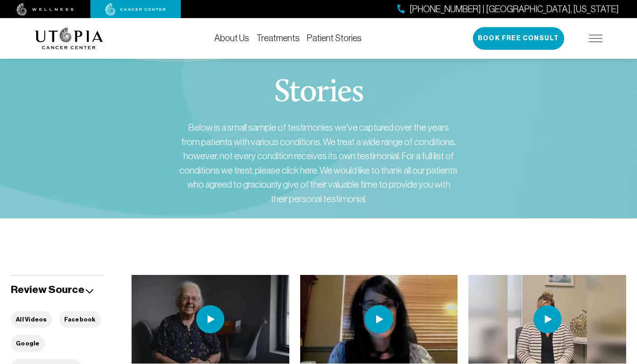 The image size is (637, 364). What do you see at coordinates (28, 343) in the screenshot?
I see `button: Google` at bounding box center [28, 343].